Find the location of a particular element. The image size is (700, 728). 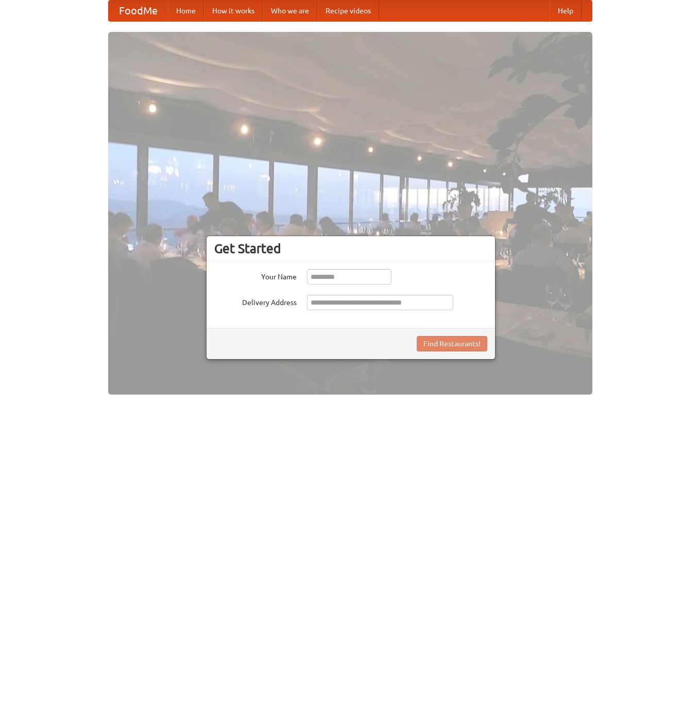

h3: Get Started is located at coordinates (351, 249).